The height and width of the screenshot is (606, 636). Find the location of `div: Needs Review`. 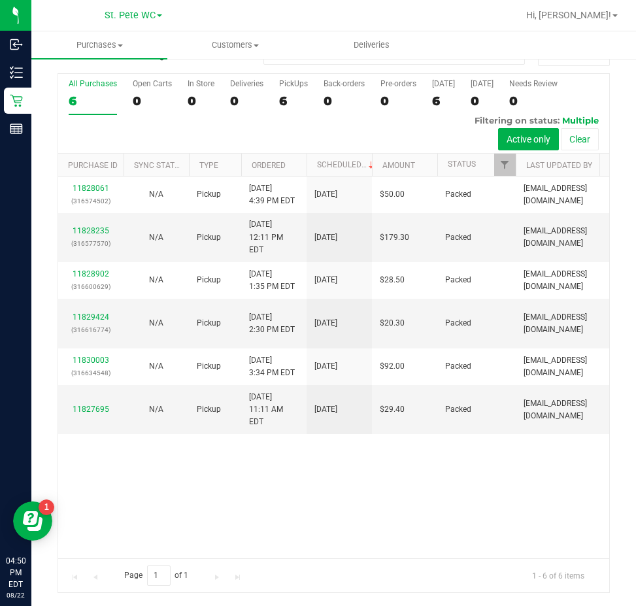

div: Needs Review is located at coordinates (533, 84).